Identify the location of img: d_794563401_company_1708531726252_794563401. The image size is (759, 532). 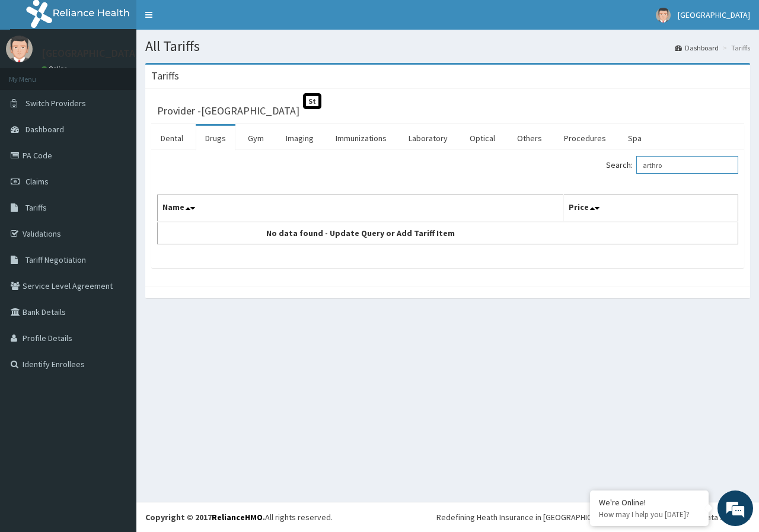
(35, 74).